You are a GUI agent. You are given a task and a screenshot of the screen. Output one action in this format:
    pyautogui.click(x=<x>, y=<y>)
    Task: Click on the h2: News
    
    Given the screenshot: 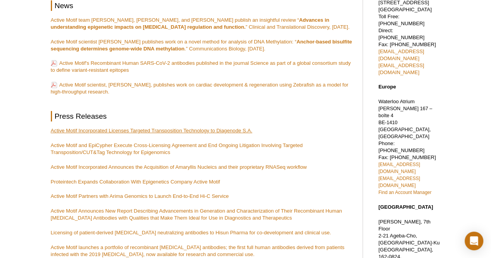 What is the action you would take?
    pyautogui.click(x=203, y=5)
    